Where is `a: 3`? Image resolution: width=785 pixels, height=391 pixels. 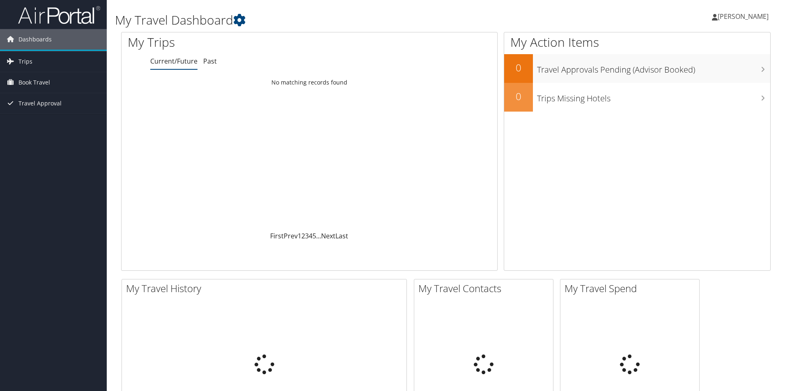 a: 3 is located at coordinates (307, 236).